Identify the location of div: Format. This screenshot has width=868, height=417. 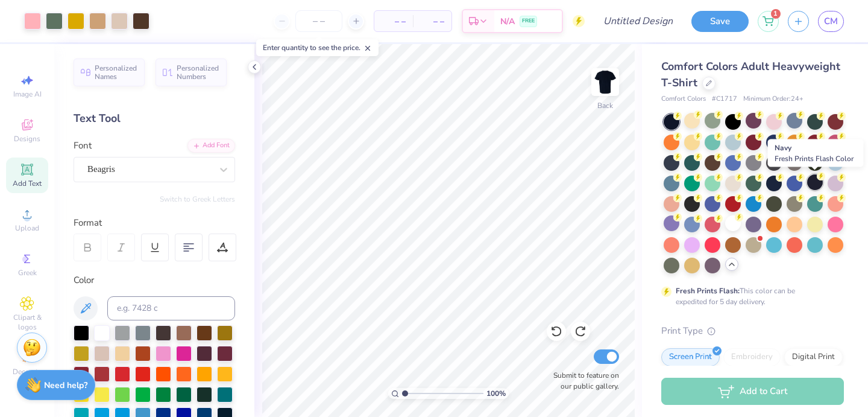
(155, 222).